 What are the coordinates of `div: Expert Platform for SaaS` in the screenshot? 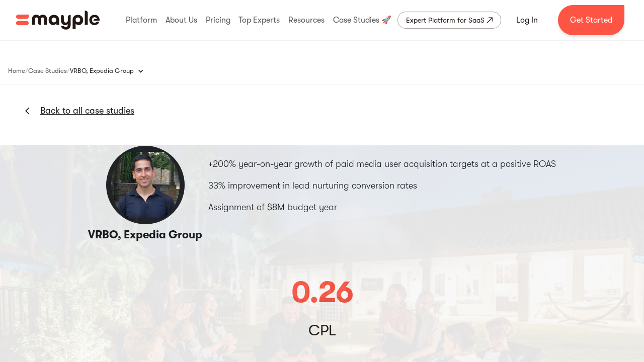 It's located at (445, 20).